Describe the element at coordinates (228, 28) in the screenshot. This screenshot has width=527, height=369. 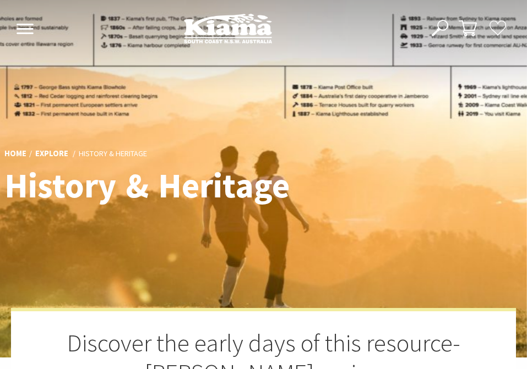
I see `img: Kiama Logo` at that location.